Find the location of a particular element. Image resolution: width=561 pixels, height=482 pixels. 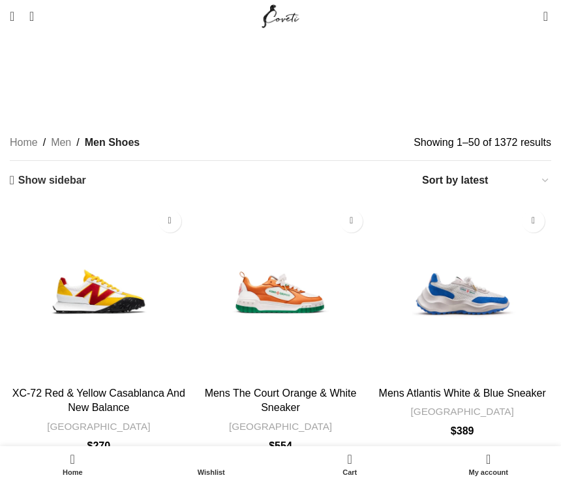

span: Wishlist is located at coordinates (211, 473).